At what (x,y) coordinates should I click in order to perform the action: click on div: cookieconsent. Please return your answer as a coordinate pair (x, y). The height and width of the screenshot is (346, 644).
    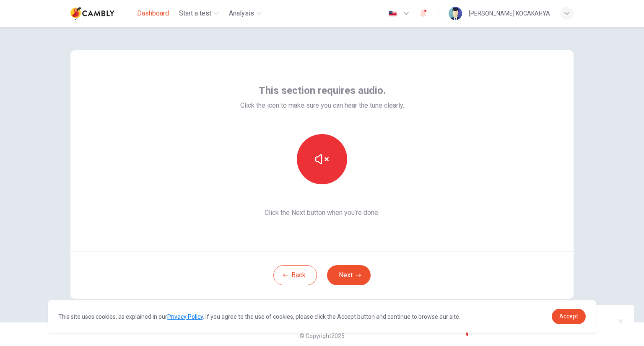
    Looking at the image, I should click on (322, 316).